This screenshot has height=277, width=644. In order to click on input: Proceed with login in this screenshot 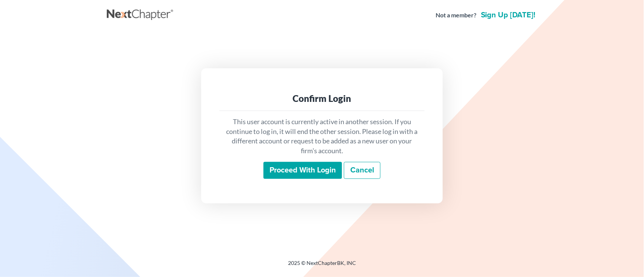, I will do `click(303, 171)`.